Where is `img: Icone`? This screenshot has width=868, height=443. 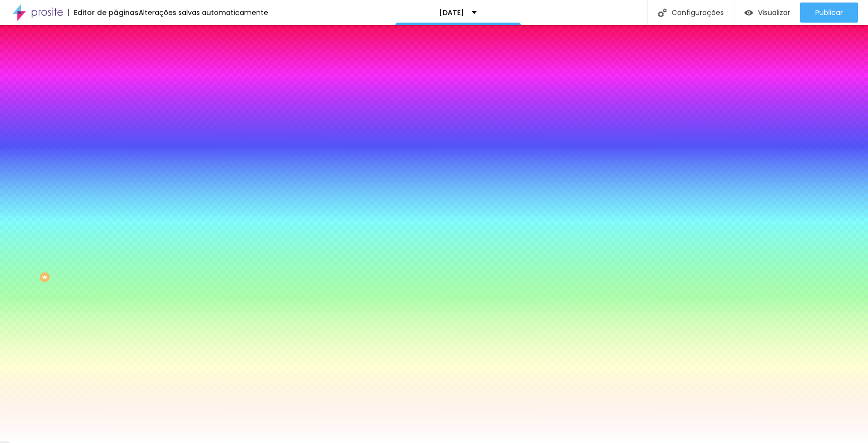
img: Icone is located at coordinates (662, 12).